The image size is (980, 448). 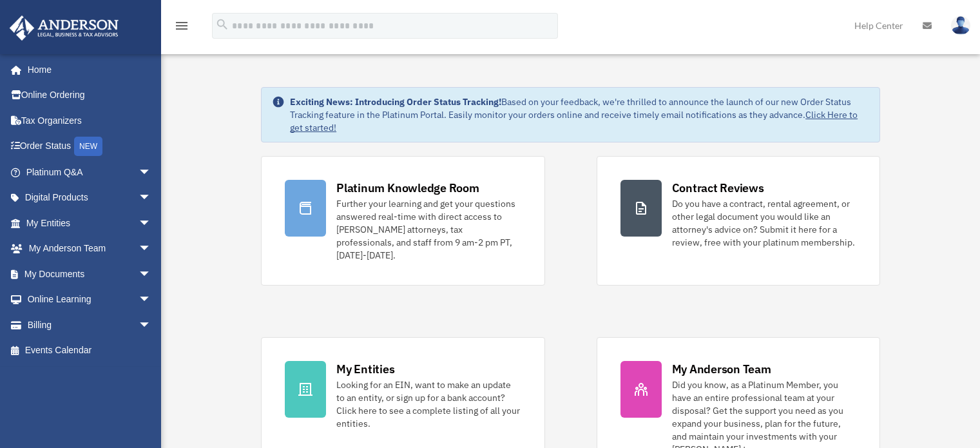 I want to click on div: Platinum Knowledge Room, so click(x=408, y=188).